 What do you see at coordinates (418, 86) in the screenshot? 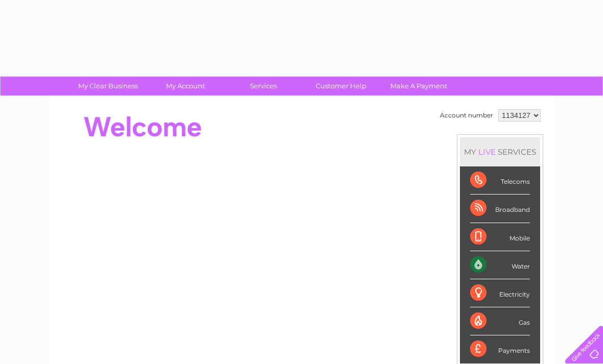
I see `a: Make A Payment` at bounding box center [418, 86].